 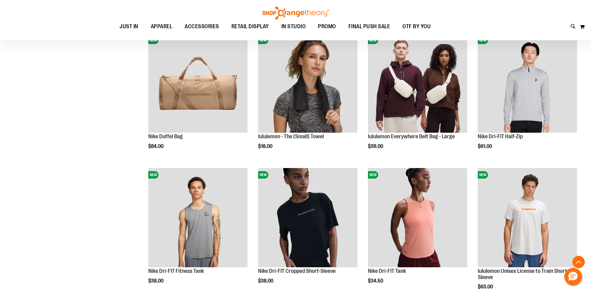 I want to click on span: $18.00, so click(x=266, y=146).